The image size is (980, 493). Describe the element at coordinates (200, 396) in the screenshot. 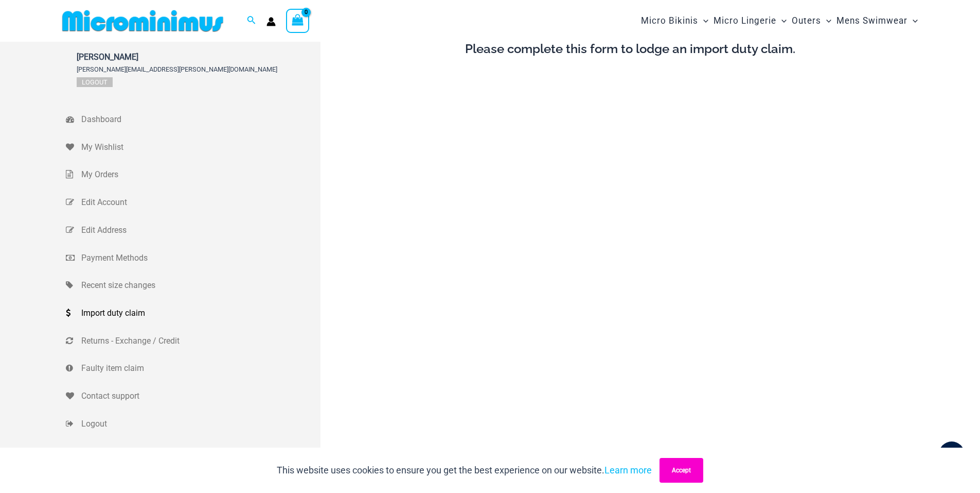

I see `span: Contact support` at that location.